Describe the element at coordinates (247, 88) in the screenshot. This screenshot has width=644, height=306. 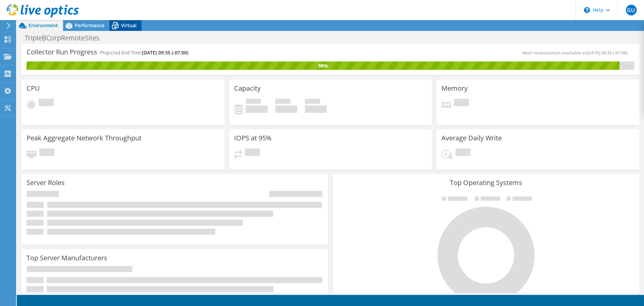
I see `h3: Capacity` at that location.